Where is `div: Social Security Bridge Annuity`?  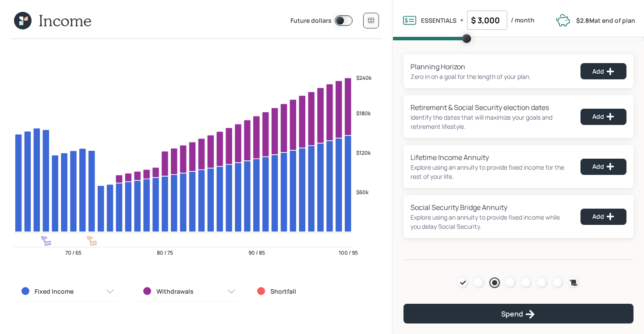 div: Social Security Bridge Annuity is located at coordinates (490, 207).